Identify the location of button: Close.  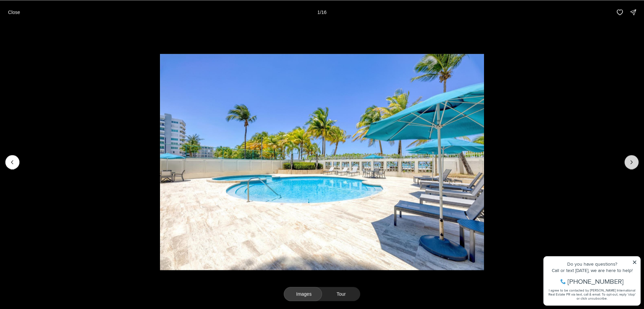
(14, 12).